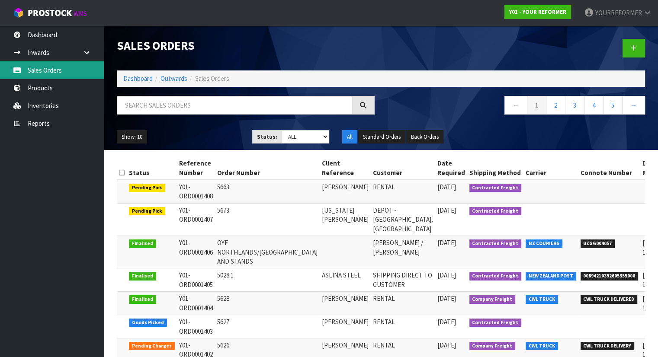 This screenshot has width=658, height=357. What do you see at coordinates (610, 276) in the screenshot?
I see `span: 00894210392605355006` at bounding box center [610, 276].